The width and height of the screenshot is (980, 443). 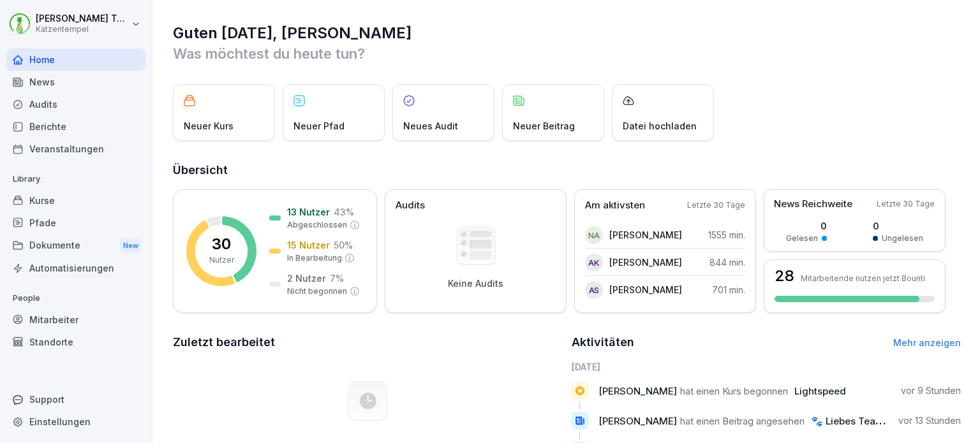 What do you see at coordinates (660, 126) in the screenshot?
I see `p: Datei hochladen` at bounding box center [660, 126].